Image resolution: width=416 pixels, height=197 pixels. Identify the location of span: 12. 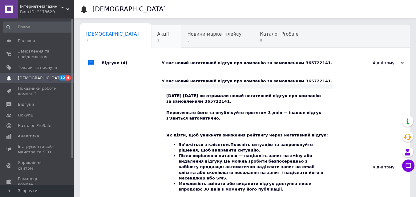
(62, 78).